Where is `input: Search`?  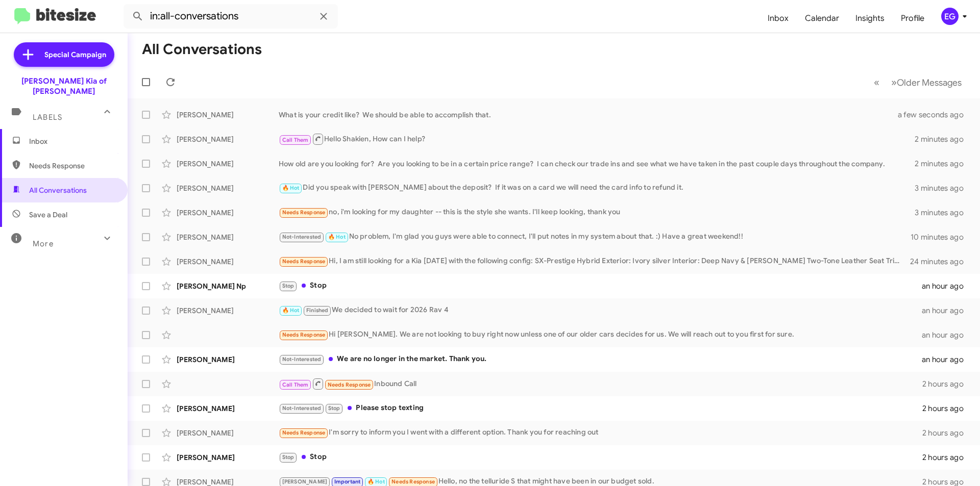 input: Search is located at coordinates (231, 16).